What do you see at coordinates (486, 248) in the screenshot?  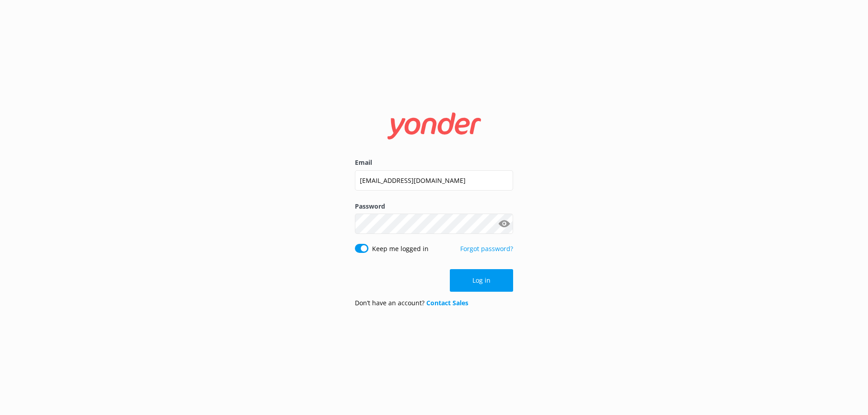 I see `a: Forgot password?` at bounding box center [486, 248].